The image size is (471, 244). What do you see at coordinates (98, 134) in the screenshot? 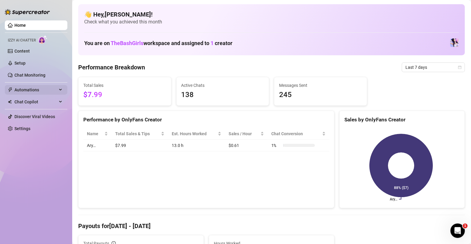
I see `th: Name` at bounding box center [98, 134].